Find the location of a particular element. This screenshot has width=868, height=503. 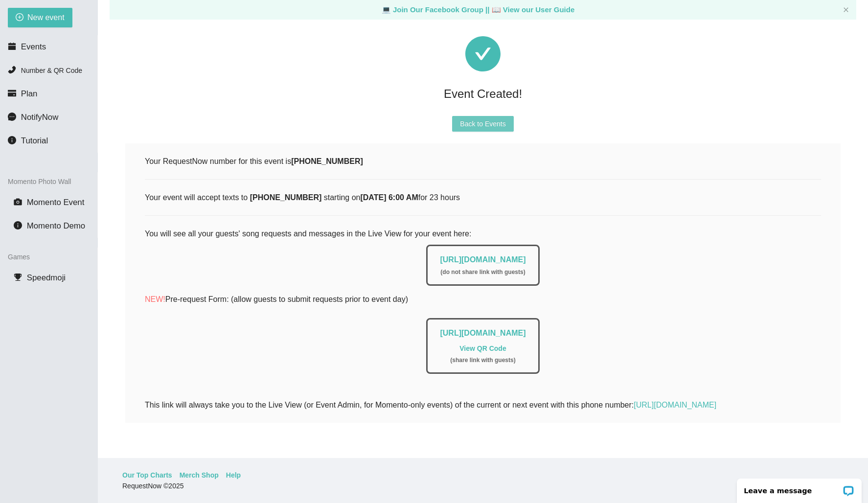

span: Events is located at coordinates (34, 46).